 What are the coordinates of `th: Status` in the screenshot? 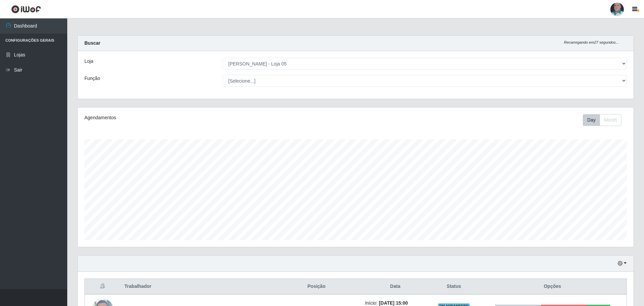 It's located at (454, 287).